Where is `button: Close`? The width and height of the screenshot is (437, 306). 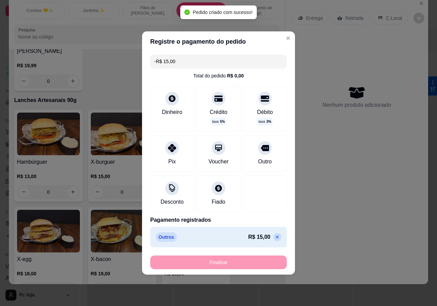
button: Close is located at coordinates (288, 38).